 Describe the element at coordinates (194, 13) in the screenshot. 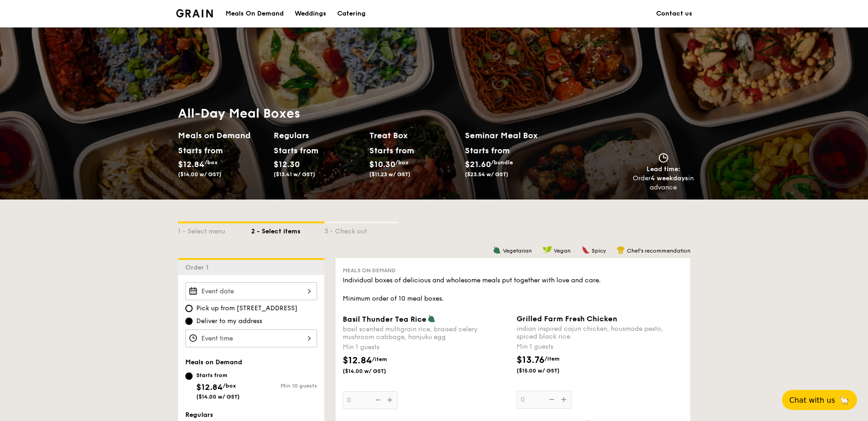

I see `img: Grain` at that location.